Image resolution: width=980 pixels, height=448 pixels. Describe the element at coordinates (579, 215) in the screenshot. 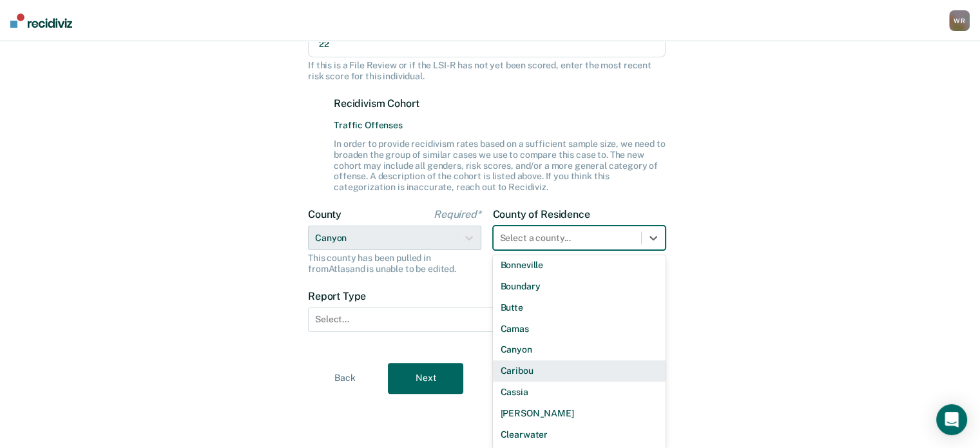

I see `label: County of Residence` at that location.